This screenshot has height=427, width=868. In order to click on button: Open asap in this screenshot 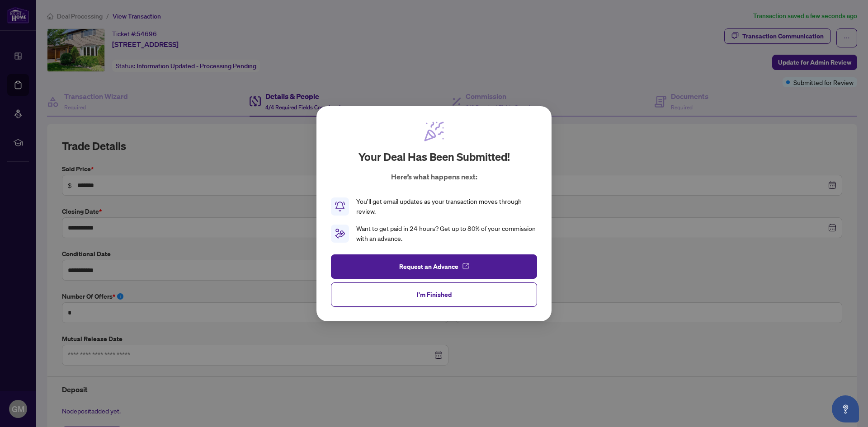, I will do `click(846, 409)`.